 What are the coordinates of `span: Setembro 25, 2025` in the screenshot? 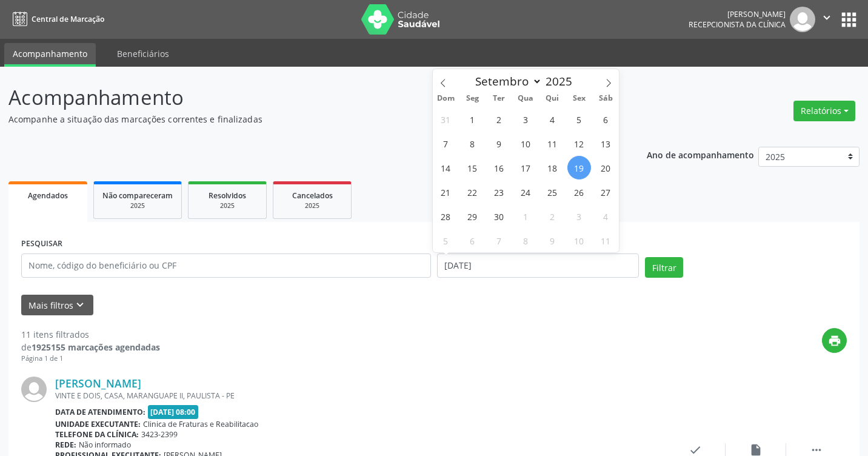 It's located at (552, 191).